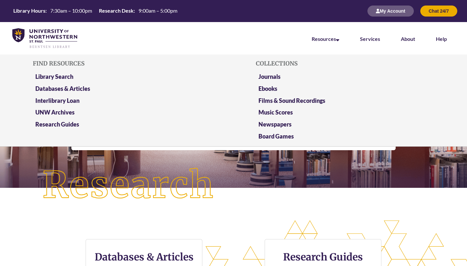 This screenshot has height=266, width=467. Describe the element at coordinates (276, 112) in the screenshot. I see `a: Music Scores` at that location.